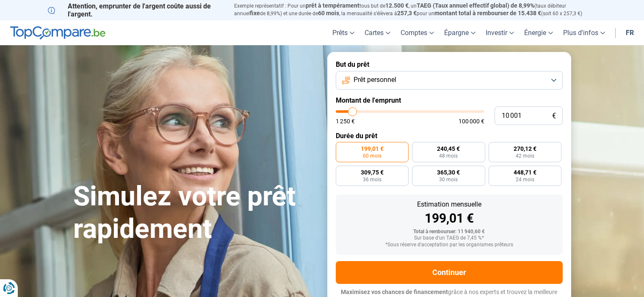 The height and width of the screenshot is (297, 644). What do you see at coordinates (499, 33) in the screenshot?
I see `a: Investir` at bounding box center [499, 33].